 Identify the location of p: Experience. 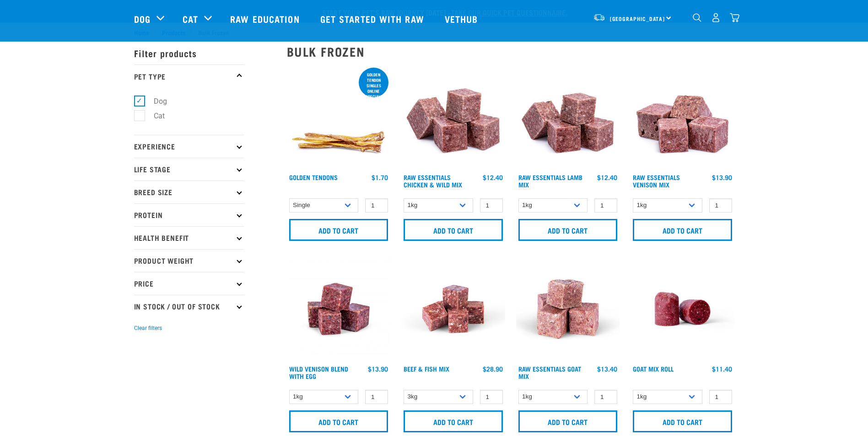
(189, 147).